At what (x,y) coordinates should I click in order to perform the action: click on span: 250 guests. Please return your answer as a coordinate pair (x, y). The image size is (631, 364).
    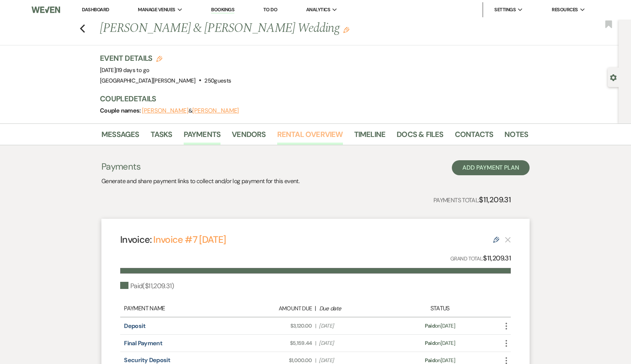
    Looking at the image, I should click on (218, 81).